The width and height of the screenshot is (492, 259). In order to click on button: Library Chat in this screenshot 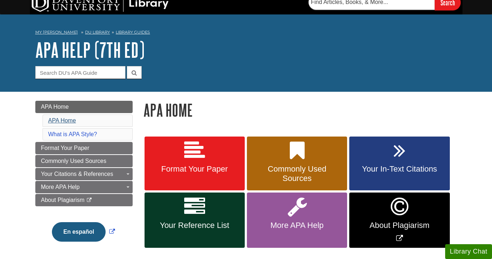, I will do `click(469, 251)`.